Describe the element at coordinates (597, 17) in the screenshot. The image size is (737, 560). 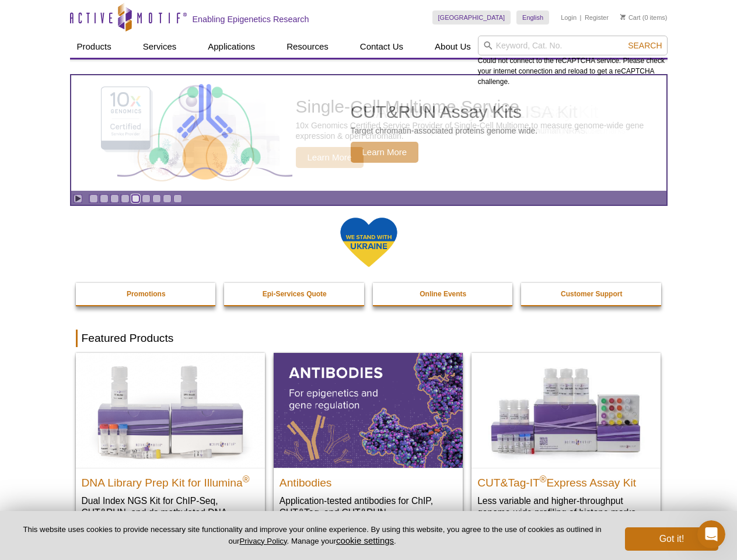
I see `a: Register` at that location.